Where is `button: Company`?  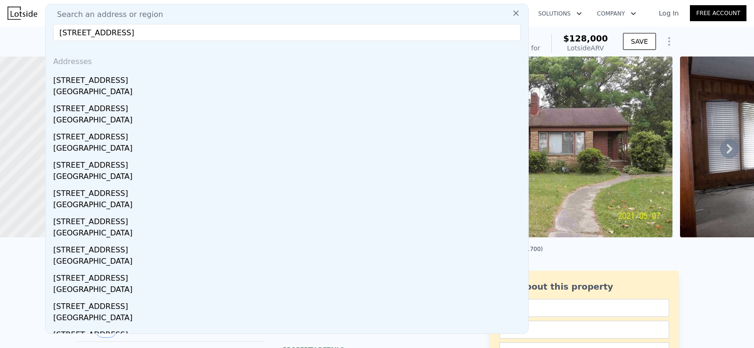
button: Company is located at coordinates (616, 14).